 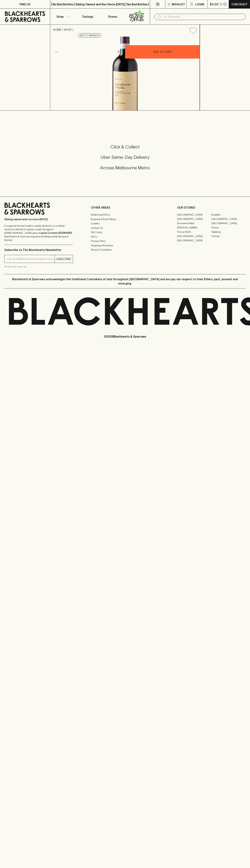 I want to click on p: FIND US, so click(x=25, y=4).